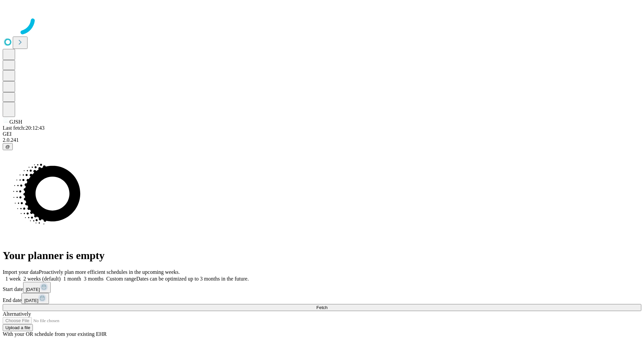  Describe the element at coordinates (42, 278) in the screenshot. I see `span: 2 weeks (default)` at that location.